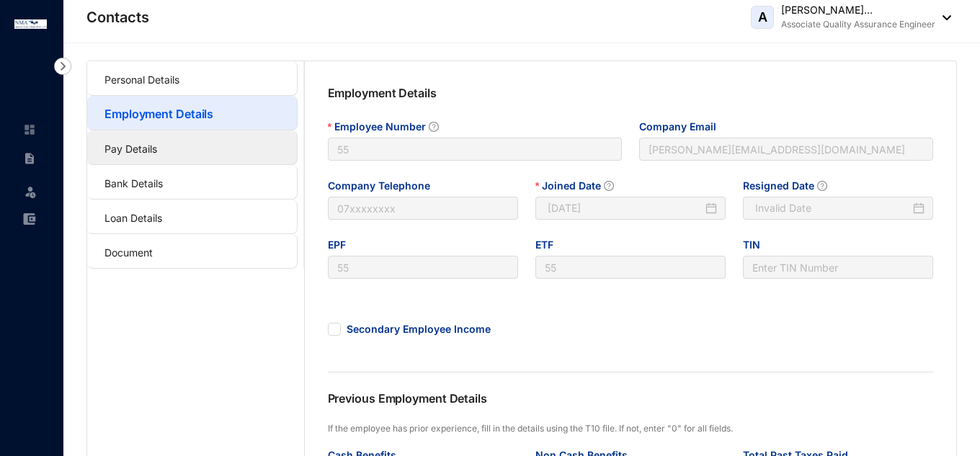 The width and height of the screenshot is (980, 456). I want to click on li: Expenses, so click(28, 219).